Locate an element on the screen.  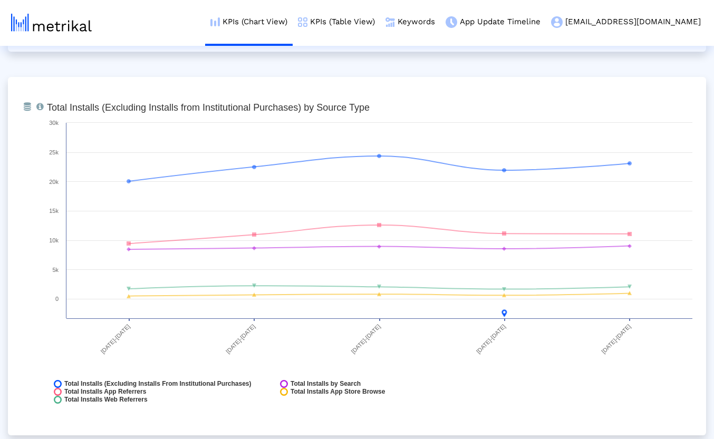
img: kpi-chart-menu-icon.png is located at coordinates (215, 22).